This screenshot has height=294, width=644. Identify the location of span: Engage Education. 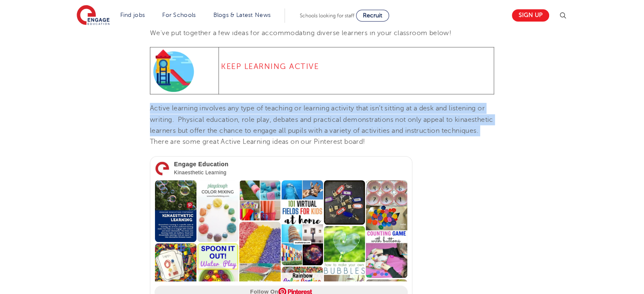
(272, 164).